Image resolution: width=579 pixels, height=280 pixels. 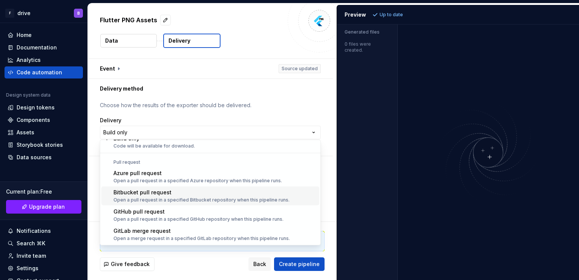 I want to click on span: GitHub pull request, so click(x=139, y=211).